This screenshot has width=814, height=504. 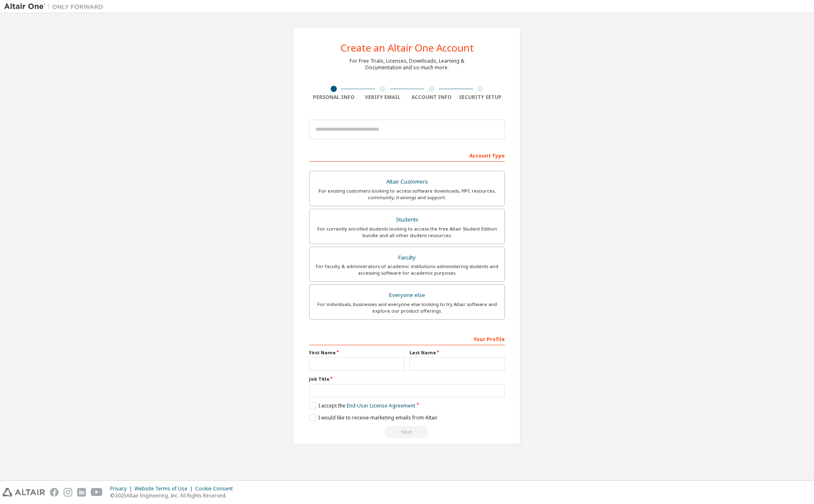 I want to click on div: For Free Trials, Licenses, Downloads, Learning & Documentation and so much more., so click(x=407, y=65).